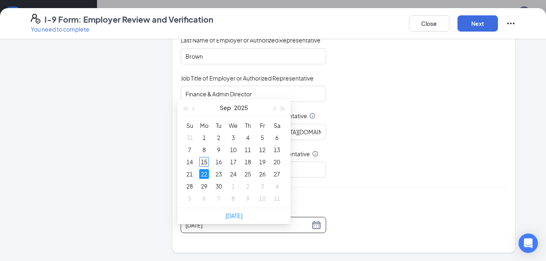  What do you see at coordinates (190, 174) in the screenshot?
I see `td: 2025-09-21` at bounding box center [190, 174].